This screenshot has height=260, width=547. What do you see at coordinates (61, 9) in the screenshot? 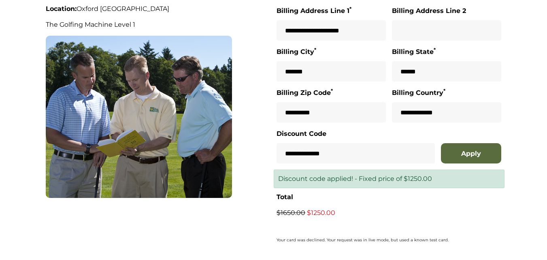
I see `strong: Location:` at bounding box center [61, 9].